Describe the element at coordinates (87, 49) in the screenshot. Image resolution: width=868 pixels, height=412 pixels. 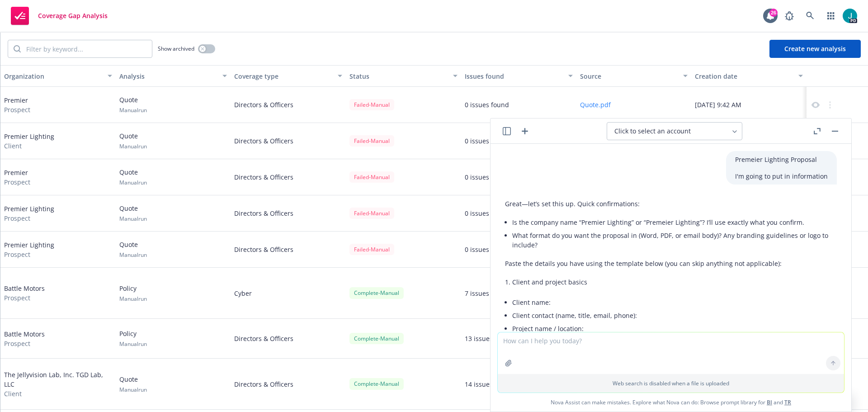
I see `input: Filter by keyword...` at that location.